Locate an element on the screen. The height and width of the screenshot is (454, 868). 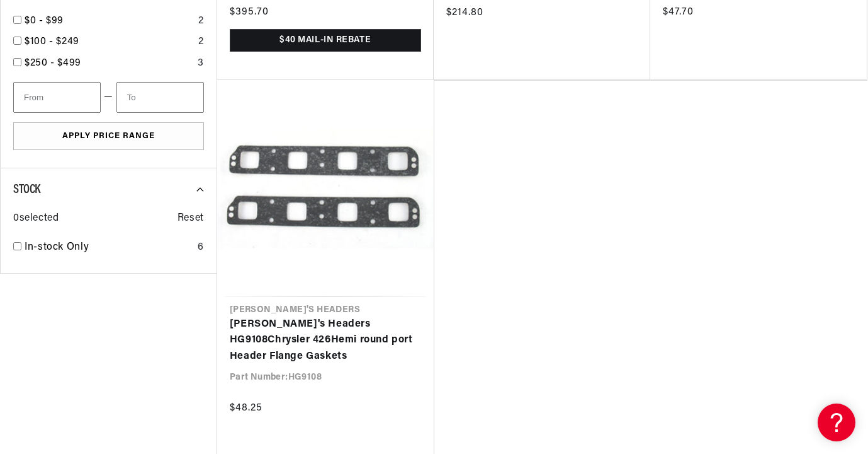
button: Apply Price Range is located at coordinates (108, 136).